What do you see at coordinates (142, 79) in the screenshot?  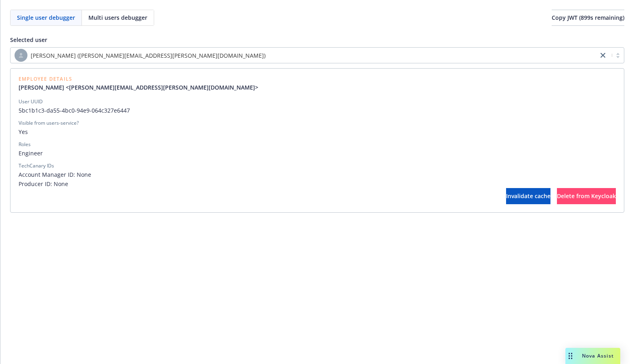 I see `span: Employee Details` at bounding box center [142, 79].